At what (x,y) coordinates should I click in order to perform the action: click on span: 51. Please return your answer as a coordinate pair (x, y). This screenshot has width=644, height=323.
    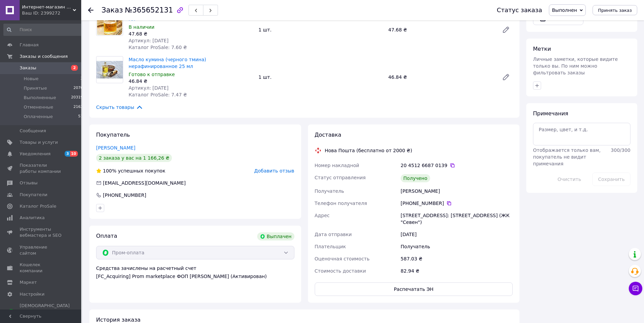
    Looking at the image, I should click on (81, 116).